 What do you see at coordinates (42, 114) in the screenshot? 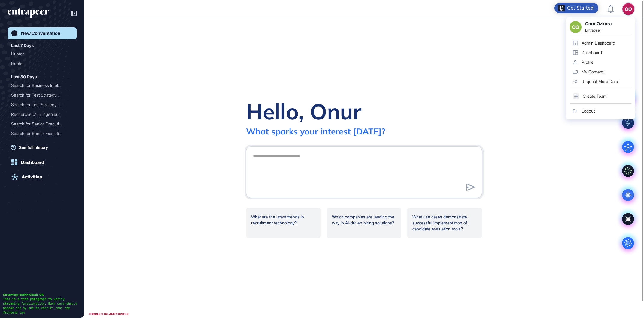
I see `div: Recherche d'un Ingénieur en Stratégie et Plan de Test AD H/F pour la région MENA et Afrique` at bounding box center [42, 114].